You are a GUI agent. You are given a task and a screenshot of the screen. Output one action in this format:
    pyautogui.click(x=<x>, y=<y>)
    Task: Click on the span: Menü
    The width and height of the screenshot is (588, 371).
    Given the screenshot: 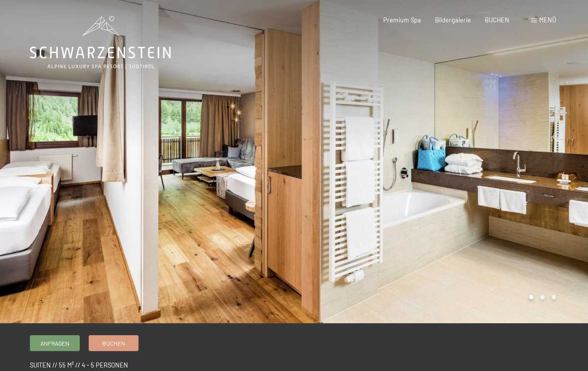 What is the action you would take?
    pyautogui.click(x=547, y=20)
    